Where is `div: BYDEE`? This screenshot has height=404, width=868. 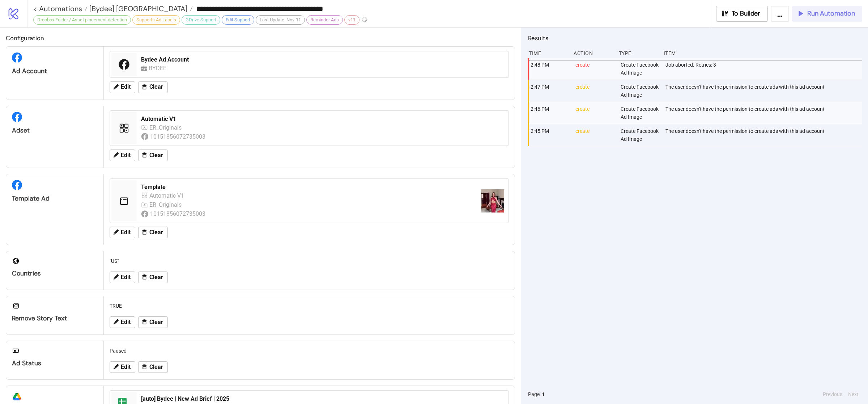 div: BYDEE is located at coordinates (158, 68).